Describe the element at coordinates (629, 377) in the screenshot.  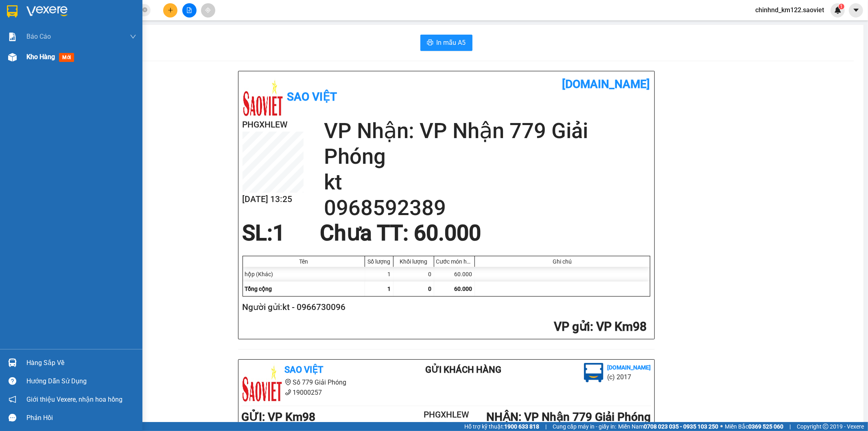
I see `li: (c) 2017` at that location.